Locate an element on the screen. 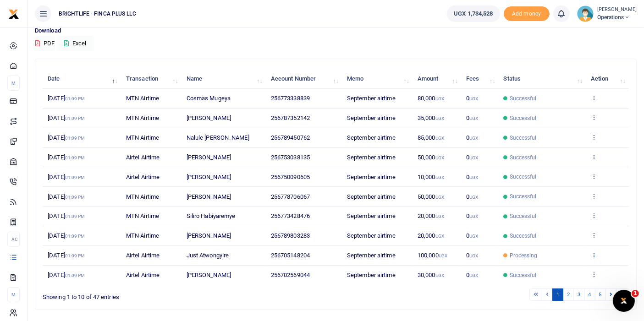  span: 256750090605 is located at coordinates (290, 177).